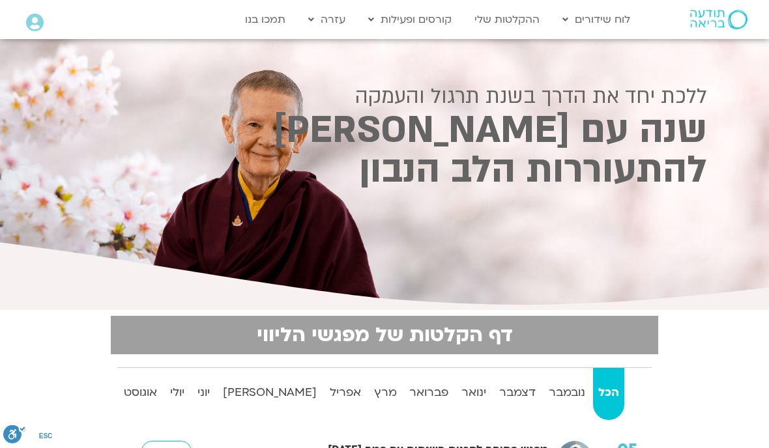 The image size is (769, 448). What do you see at coordinates (265, 20) in the screenshot?
I see `a: תמכו בנו` at bounding box center [265, 20].